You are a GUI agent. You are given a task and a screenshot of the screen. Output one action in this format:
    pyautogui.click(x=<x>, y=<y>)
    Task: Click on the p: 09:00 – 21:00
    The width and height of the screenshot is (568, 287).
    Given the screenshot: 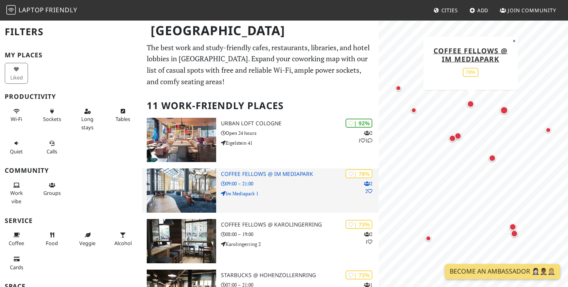 What is the action you would take?
    pyautogui.click(x=300, y=183)
    